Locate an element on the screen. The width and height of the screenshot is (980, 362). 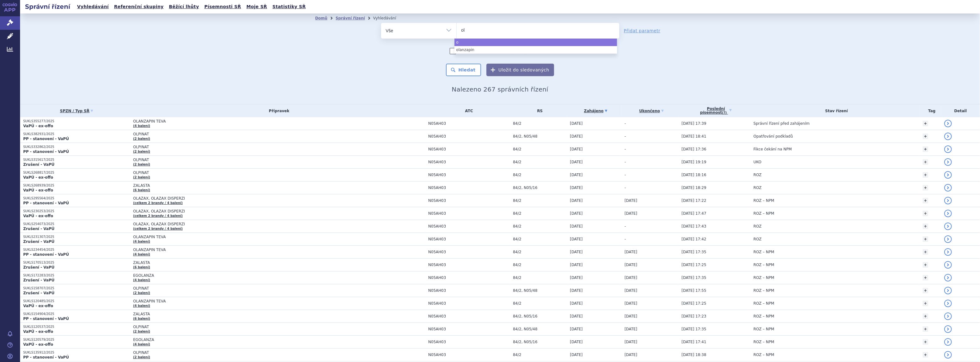
span: ZALASTA is located at coordinates (211, 263).